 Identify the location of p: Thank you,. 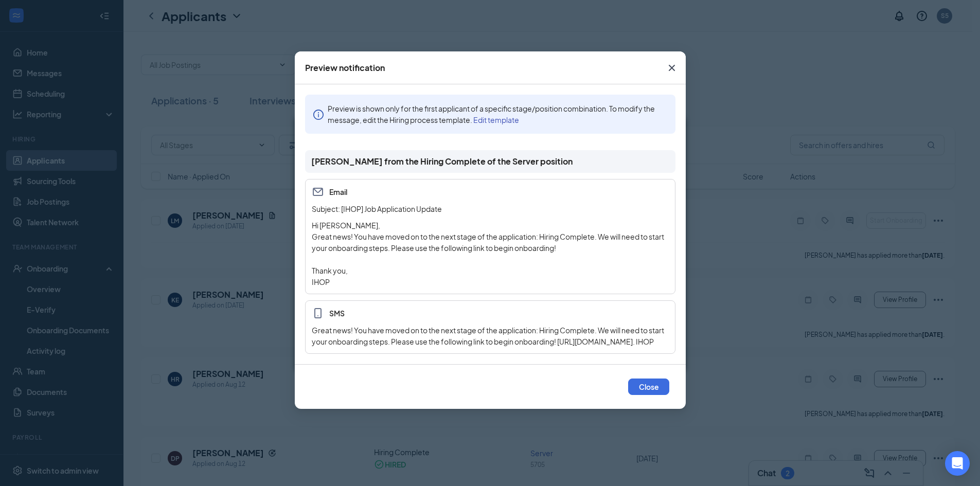
(491, 271).